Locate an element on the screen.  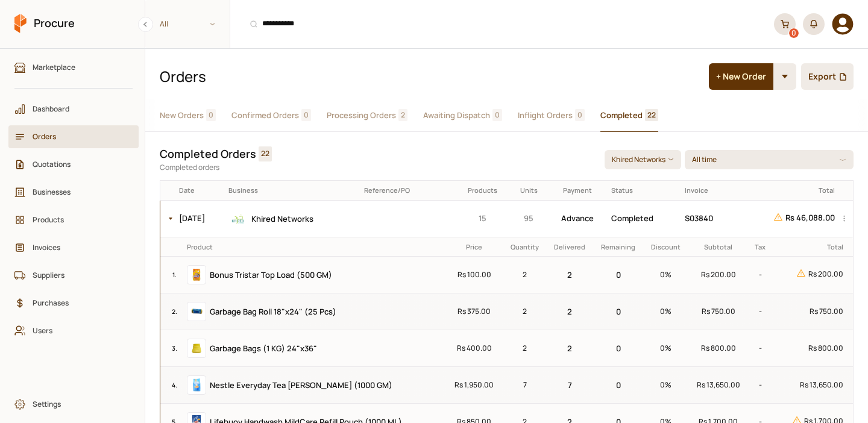
span: Confirmed Orders is located at coordinates (265, 115).